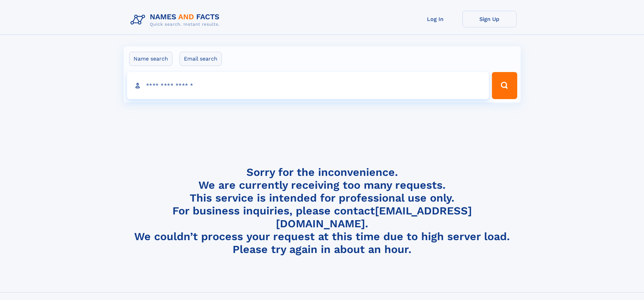  Describe the element at coordinates (435, 19) in the screenshot. I see `a: Log In` at that location.